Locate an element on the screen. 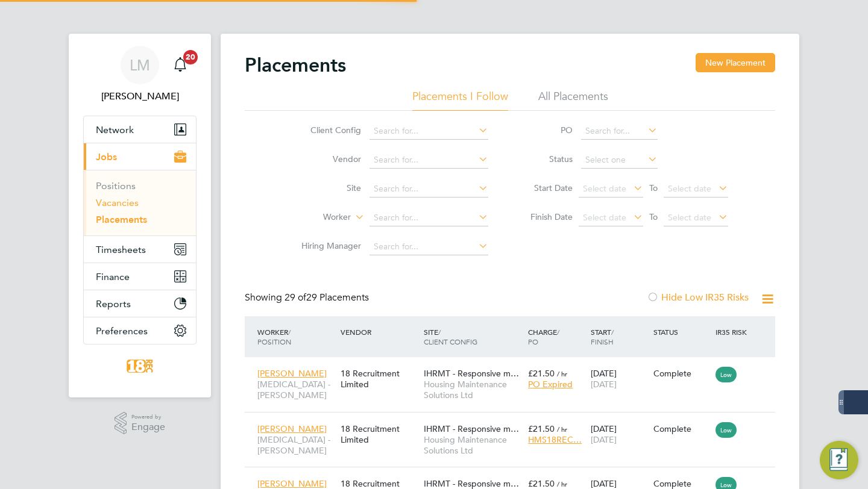 The height and width of the screenshot is (489, 868). label: Finish Date is located at coordinates (546, 217).